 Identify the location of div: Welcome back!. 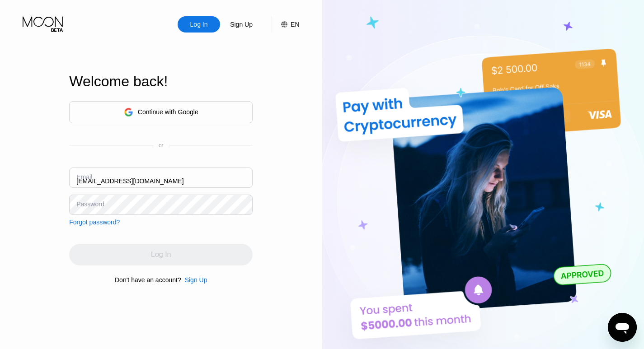
(161, 81).